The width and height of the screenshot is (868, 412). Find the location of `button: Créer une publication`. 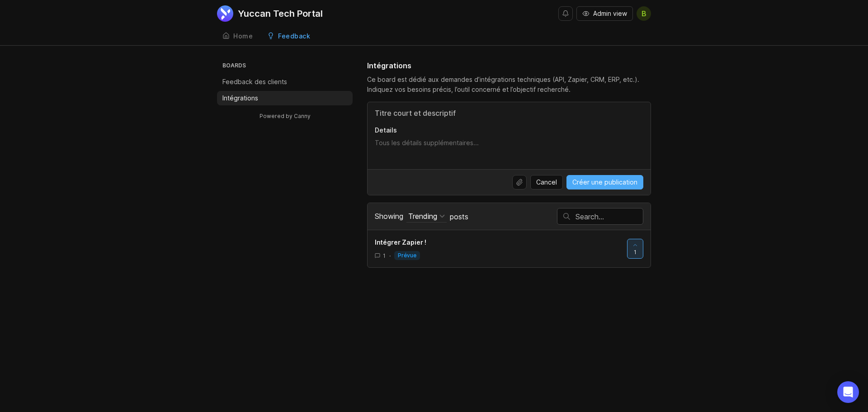

button: Créer une publication is located at coordinates (605, 182).